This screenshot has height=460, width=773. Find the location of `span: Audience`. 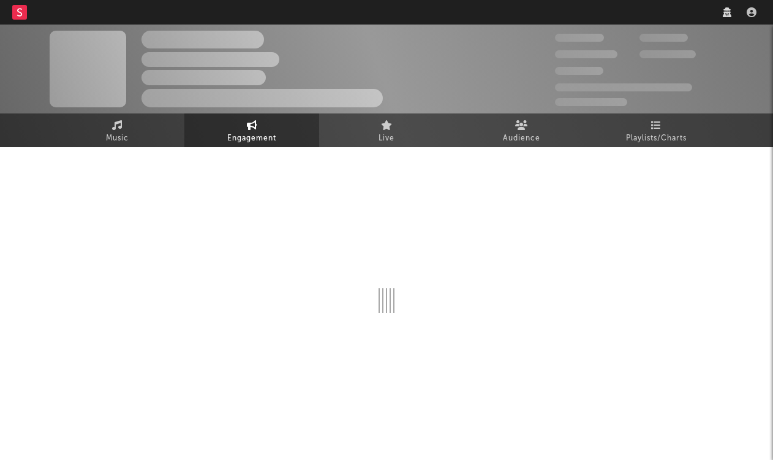

span: Audience is located at coordinates (522, 139).